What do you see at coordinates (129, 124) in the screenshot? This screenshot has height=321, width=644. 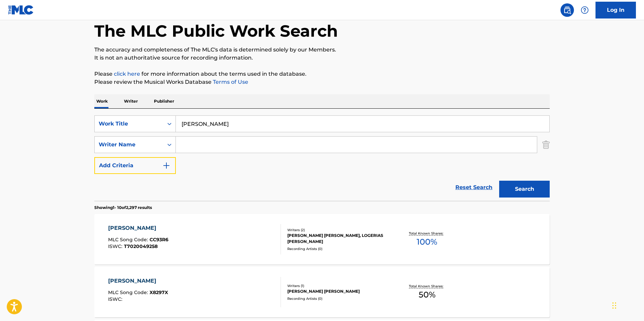 I see `div: Work Title` at bounding box center [129, 124].